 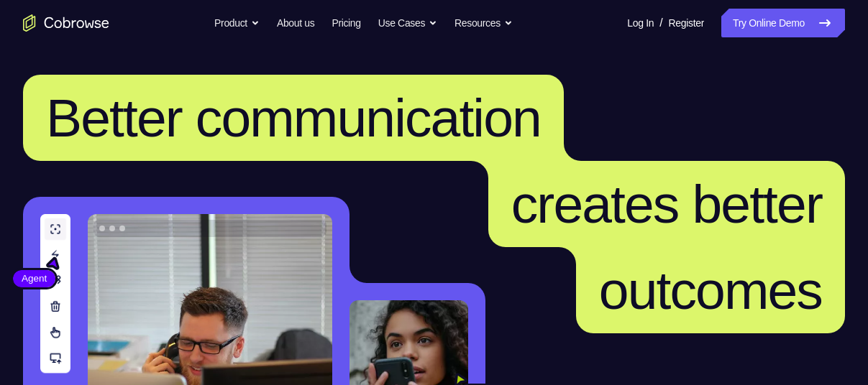 What do you see at coordinates (640, 23) in the screenshot?
I see `a: Log In` at bounding box center [640, 23].